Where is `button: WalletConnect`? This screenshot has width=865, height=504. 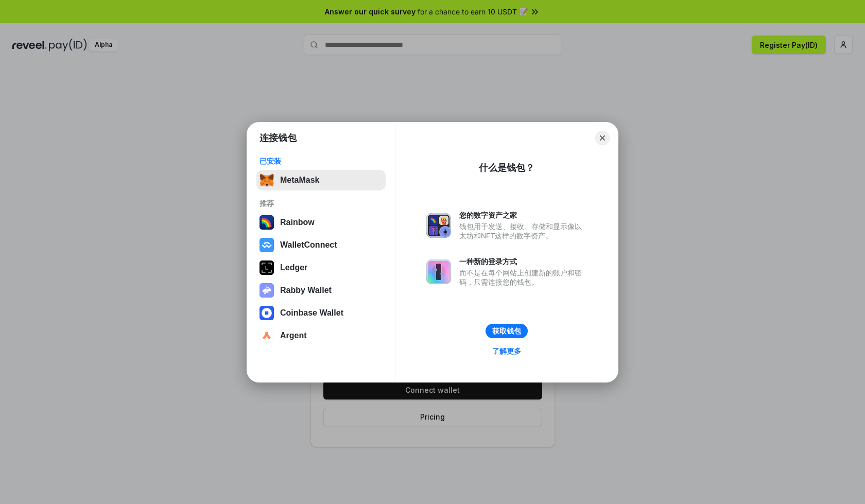
button: WalletConnect is located at coordinates (321, 245).